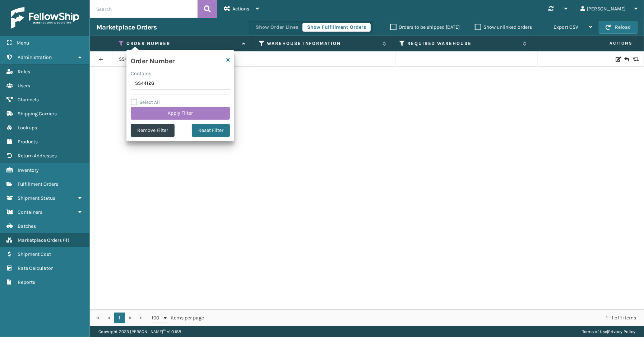 The width and height of the screenshot is (644, 337). I want to click on span: Inventory, so click(28, 170).